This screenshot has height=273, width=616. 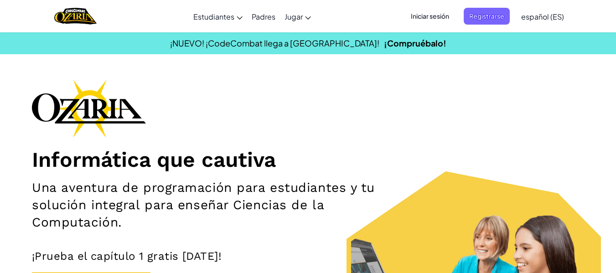 What do you see at coordinates (486, 16) in the screenshot?
I see `button: Registrarse` at bounding box center [486, 16].